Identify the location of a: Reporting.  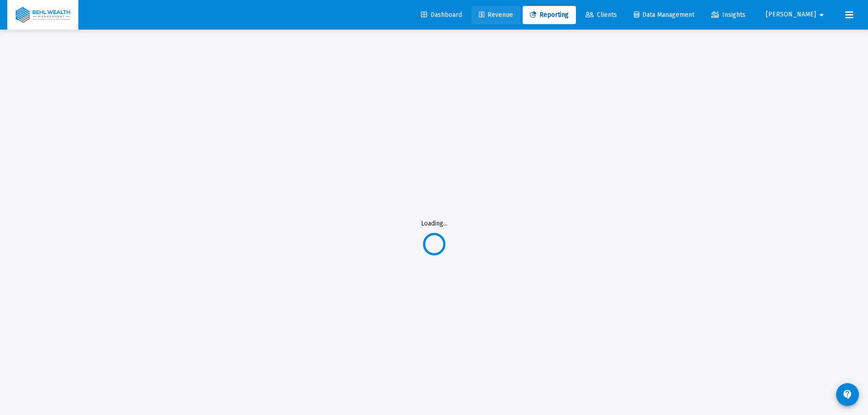
(549, 15).